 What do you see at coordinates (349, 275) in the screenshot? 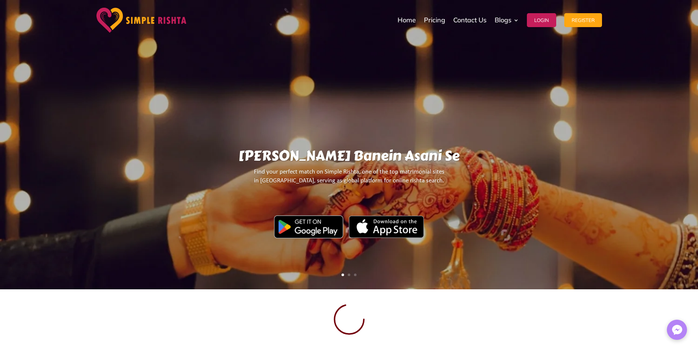
I see `a: 2` at bounding box center [349, 275].